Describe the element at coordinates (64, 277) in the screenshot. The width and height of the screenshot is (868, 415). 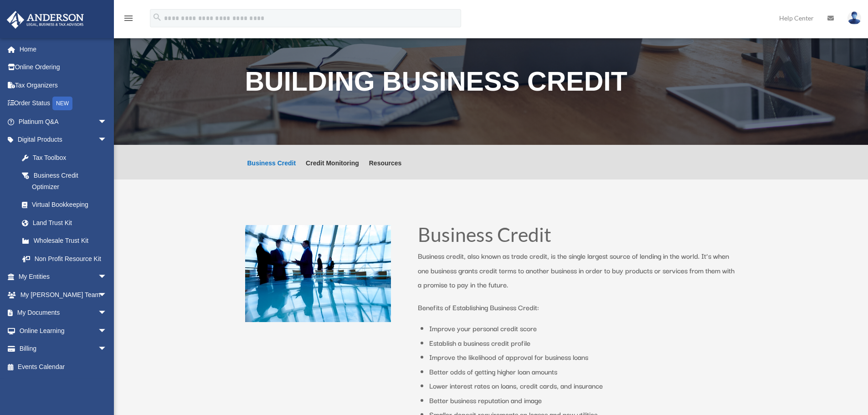
I see `a: My Entitiesarrow_drop_down` at that location.